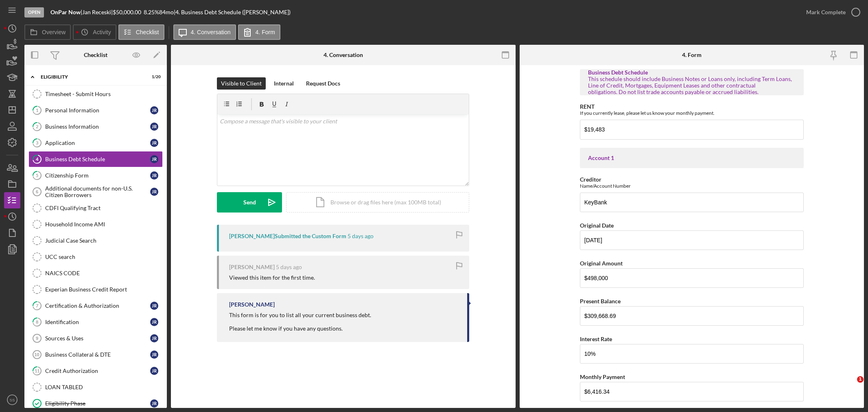  What do you see at coordinates (96, 159) in the screenshot?
I see `a: 4Business Debt ScheduleJR` at bounding box center [96, 159].